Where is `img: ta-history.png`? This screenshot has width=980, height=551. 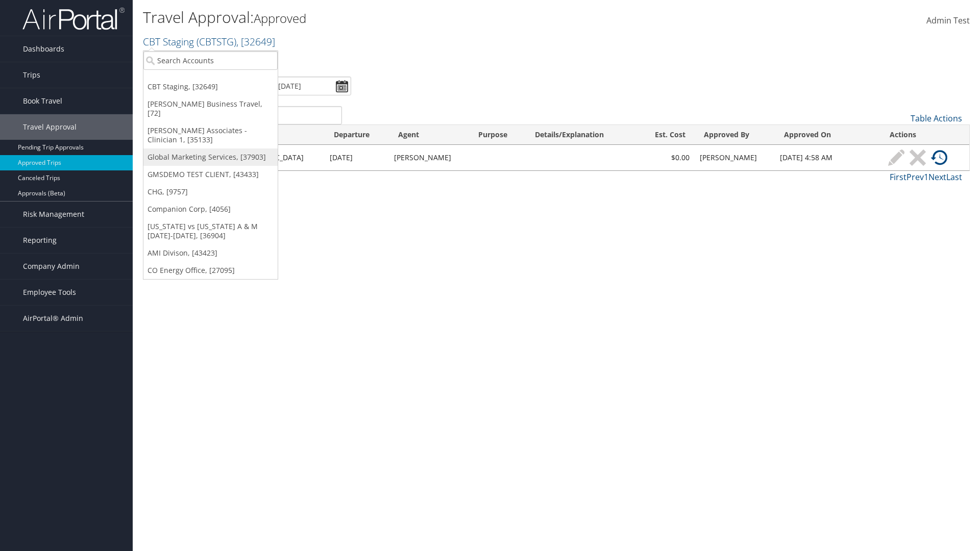
img: ta-history.png is located at coordinates (939, 158).